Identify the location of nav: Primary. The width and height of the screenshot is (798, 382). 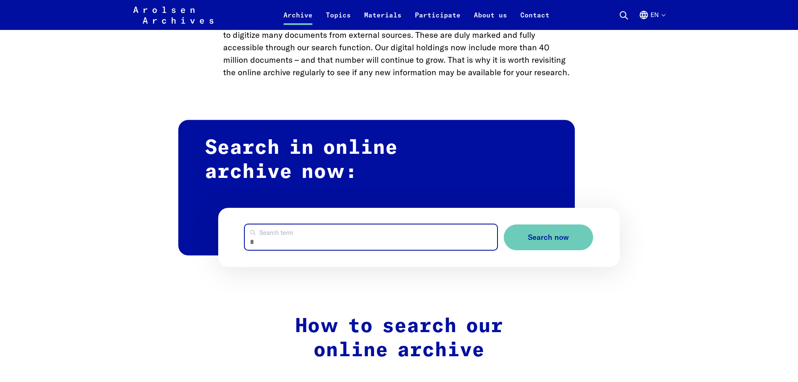
(416, 15).